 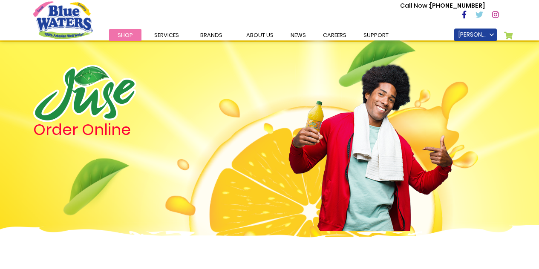 What do you see at coordinates (63, 20) in the screenshot?
I see `a: store logo` at bounding box center [63, 20].